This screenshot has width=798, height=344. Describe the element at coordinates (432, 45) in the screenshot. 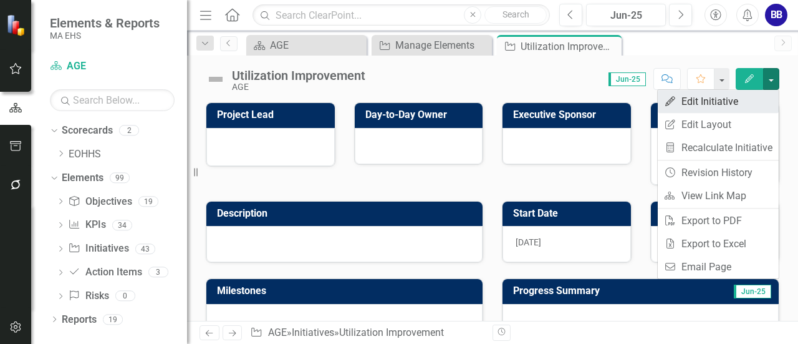

I see `a: Manage Elements` at that location.